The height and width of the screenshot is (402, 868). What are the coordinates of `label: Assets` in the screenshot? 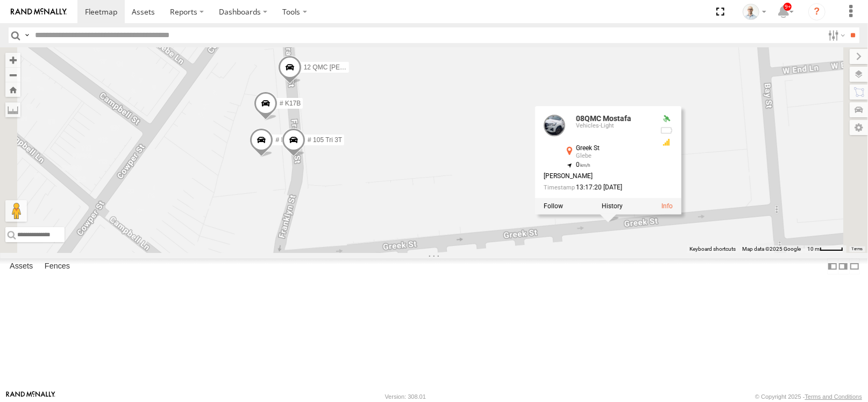 It's located at (21, 267).